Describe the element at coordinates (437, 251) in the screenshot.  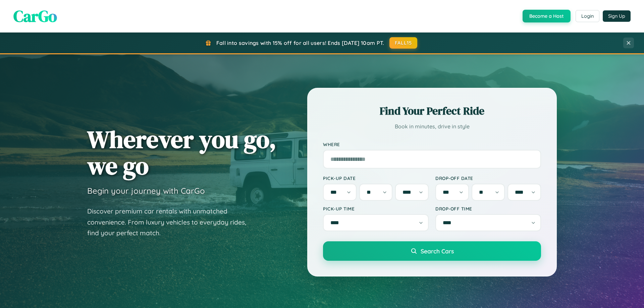
I see `span: Search Cars` at that location.